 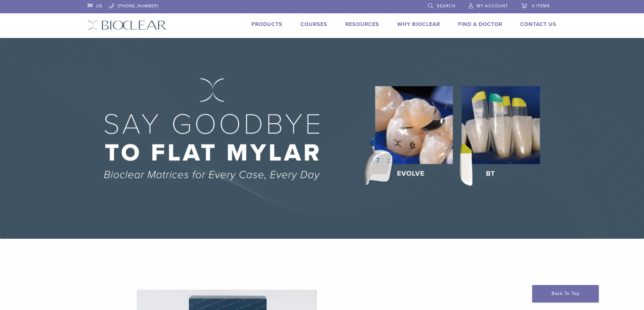 I want to click on a: Back To Top, so click(x=565, y=293).